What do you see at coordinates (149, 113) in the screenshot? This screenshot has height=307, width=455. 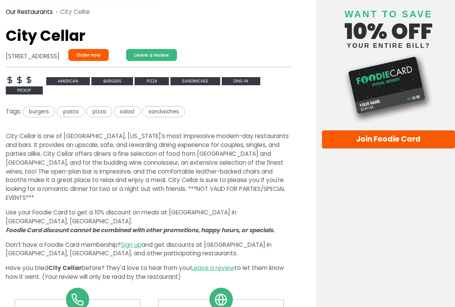 I see `div: Tags:` at bounding box center [149, 113].